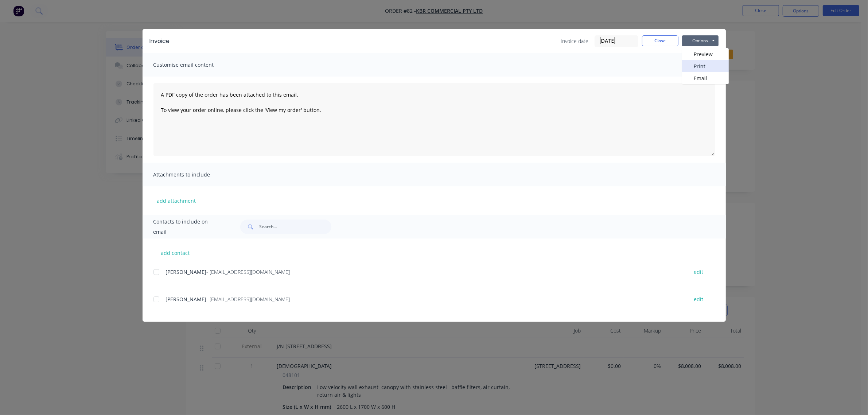 The image size is (868, 415). What do you see at coordinates (660, 41) in the screenshot?
I see `button: Close` at bounding box center [660, 41].